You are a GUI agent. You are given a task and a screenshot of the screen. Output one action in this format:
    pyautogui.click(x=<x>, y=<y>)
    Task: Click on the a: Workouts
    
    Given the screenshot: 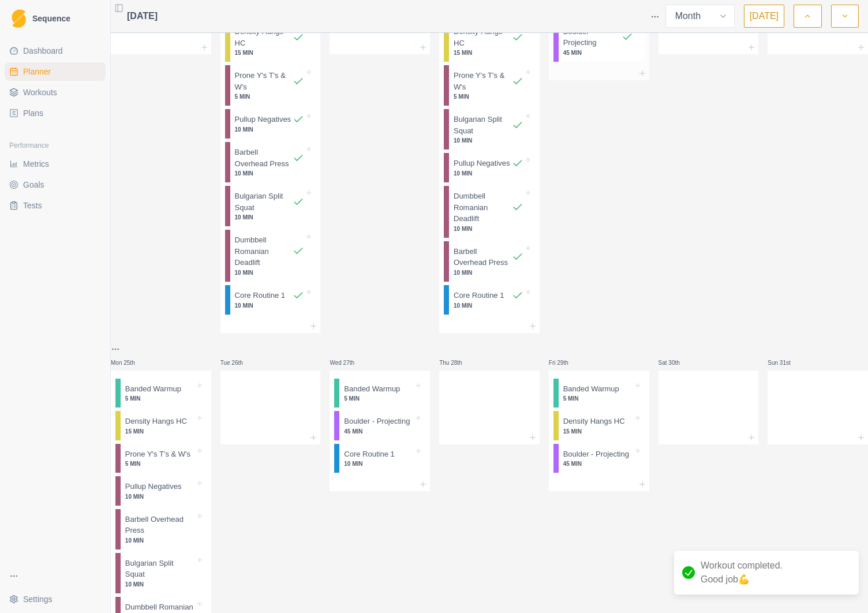 What is the action you would take?
    pyautogui.click(x=54, y=92)
    